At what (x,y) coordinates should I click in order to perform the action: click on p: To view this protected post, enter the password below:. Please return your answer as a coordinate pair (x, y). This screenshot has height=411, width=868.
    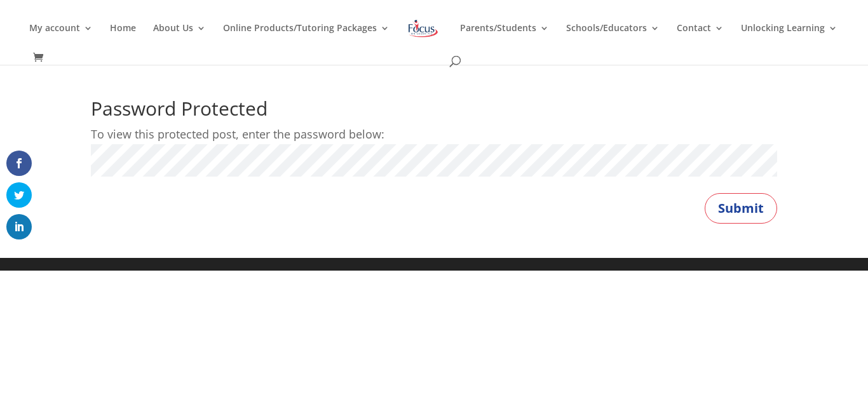
    Looking at the image, I should click on (434, 134).